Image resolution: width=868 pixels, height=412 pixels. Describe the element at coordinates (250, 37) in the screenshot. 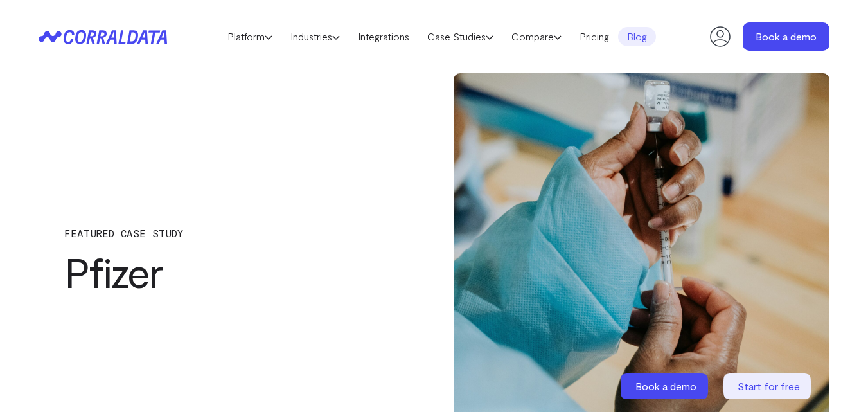

I see `a: Platform` at that location.